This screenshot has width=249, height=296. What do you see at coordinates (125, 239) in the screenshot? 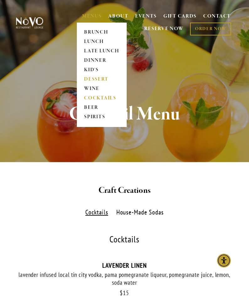
I see `div: Cocktails` at bounding box center [125, 239].